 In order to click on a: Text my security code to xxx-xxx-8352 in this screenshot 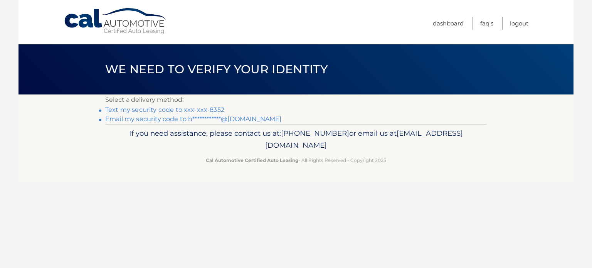, I will do `click(165, 109)`.